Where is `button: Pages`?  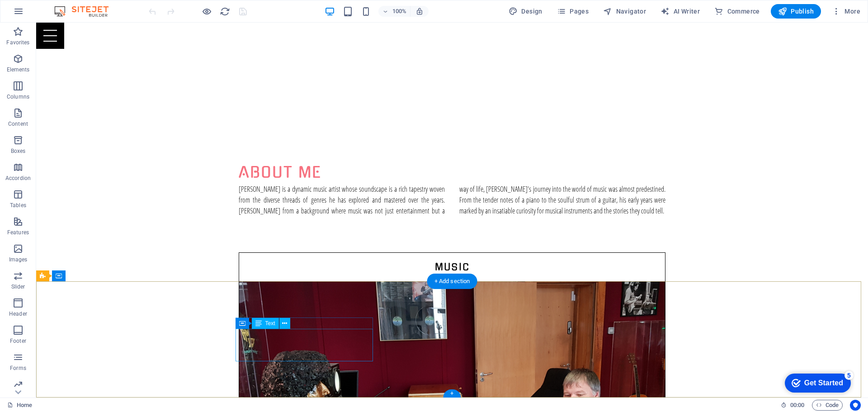
button: Pages is located at coordinates (573, 11).